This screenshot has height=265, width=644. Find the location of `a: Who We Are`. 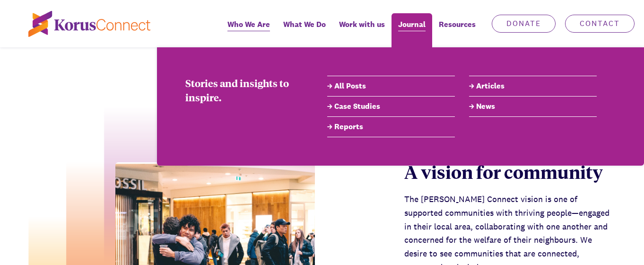

a: Who We Are is located at coordinates (249, 30).